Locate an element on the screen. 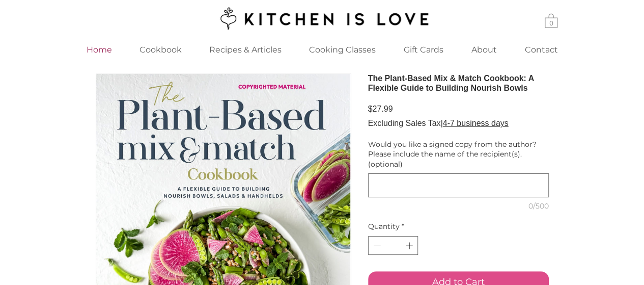 The height and width of the screenshot is (285, 644). button: Increment is located at coordinates (410, 245).